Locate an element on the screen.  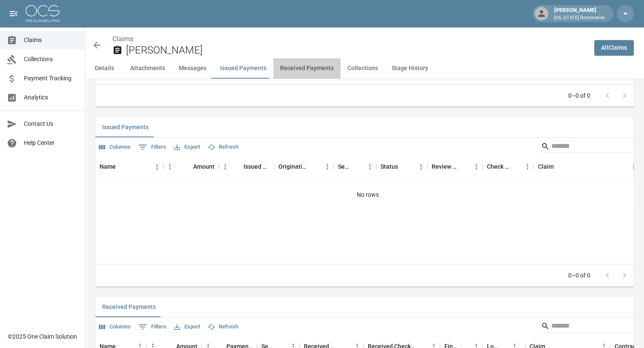
span: Payment Tracking is located at coordinates (51, 78).